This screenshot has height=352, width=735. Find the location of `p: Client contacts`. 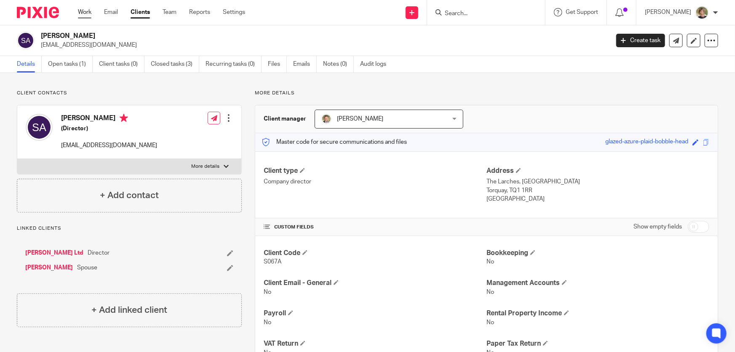

p: Client contacts is located at coordinates (129, 93).